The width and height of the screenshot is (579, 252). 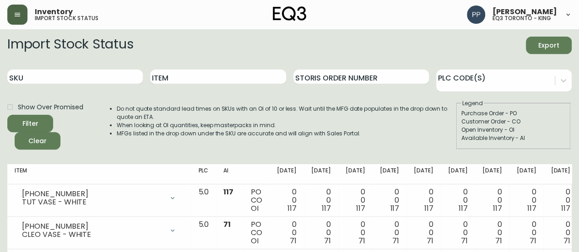 I want to click on button: Filter, so click(x=30, y=124).